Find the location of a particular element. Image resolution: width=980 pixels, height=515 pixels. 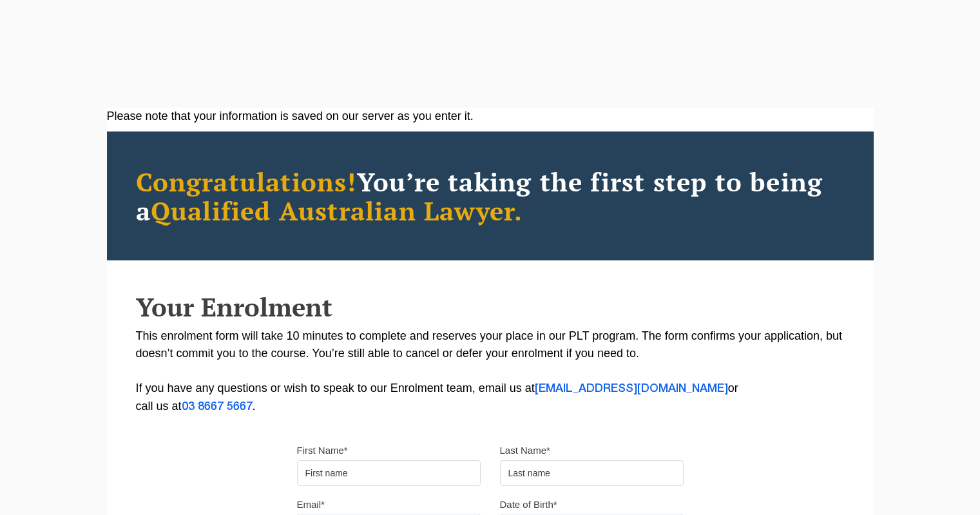

span: Congratulations! is located at coordinates (246, 181).